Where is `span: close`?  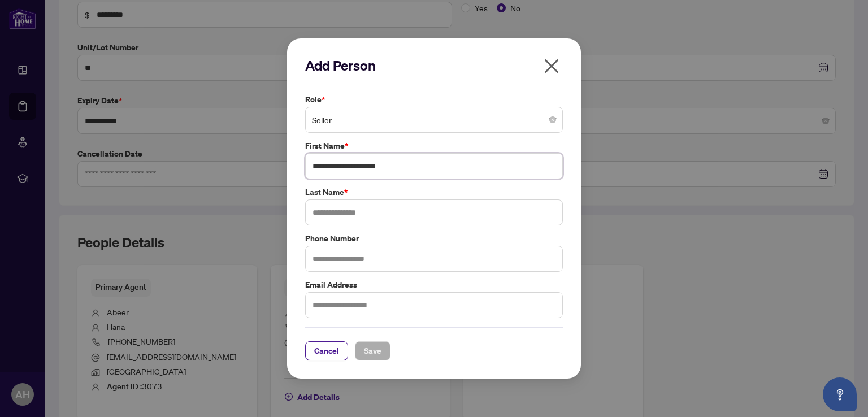
span: close is located at coordinates (551, 66).